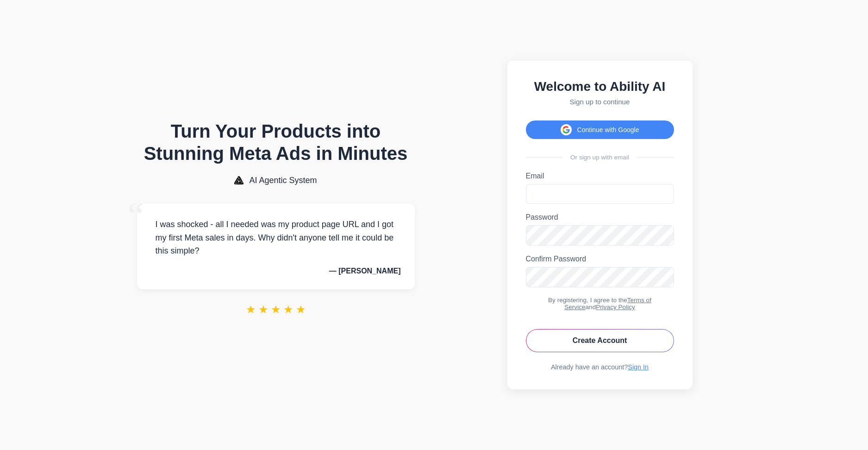  I want to click on div: Already have an account?, so click(600, 367).